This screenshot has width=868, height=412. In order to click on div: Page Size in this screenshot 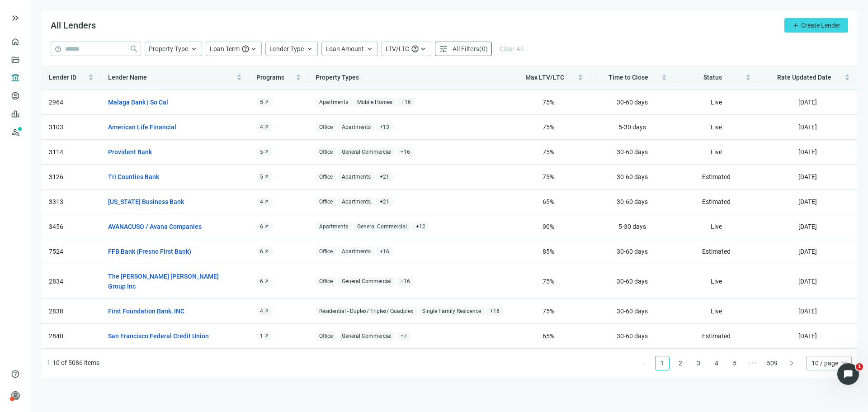, I will do `click(828, 363)`.